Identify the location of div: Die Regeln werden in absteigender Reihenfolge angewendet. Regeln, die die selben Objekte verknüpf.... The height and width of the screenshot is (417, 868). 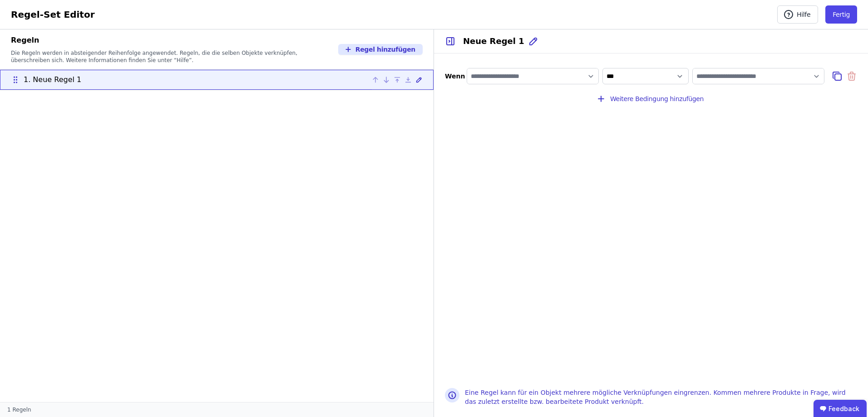
(169, 57).